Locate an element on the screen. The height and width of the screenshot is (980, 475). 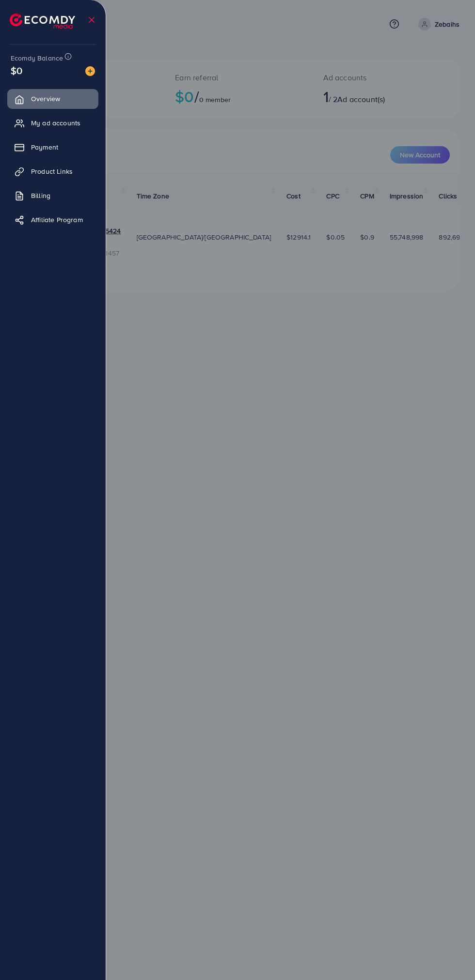
a: Affiliate Program is located at coordinates (53, 219).